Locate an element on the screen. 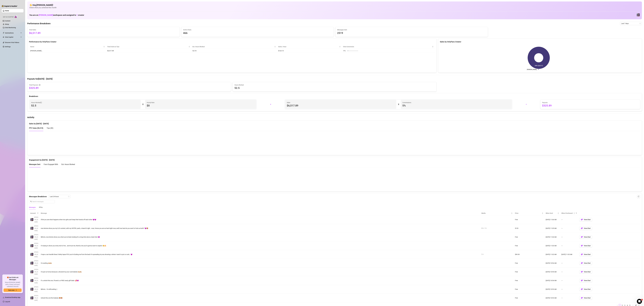 The height and width of the screenshot is (306, 644). span: PPV Sales ( $6,518 ) is located at coordinates (36, 128).